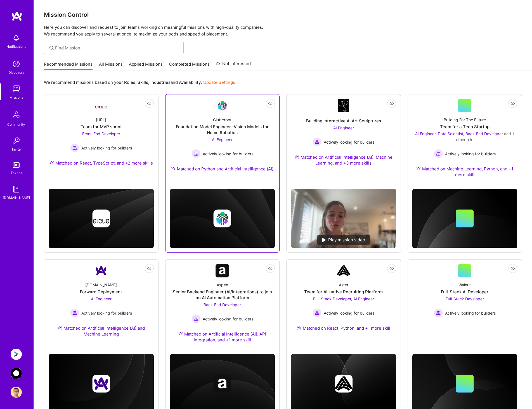 This screenshot has height=409, width=532. I want to click on a: Update Settings, so click(219, 82).